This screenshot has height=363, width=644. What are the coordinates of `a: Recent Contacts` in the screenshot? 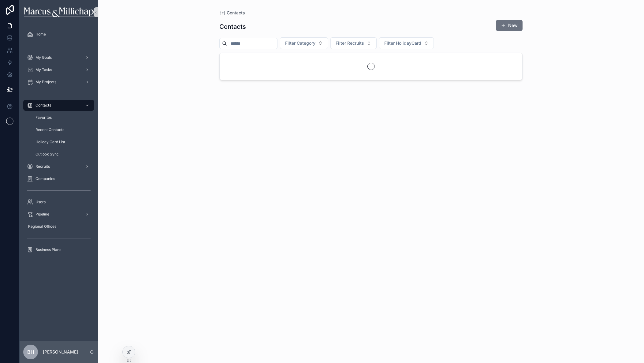 It's located at (62, 130).